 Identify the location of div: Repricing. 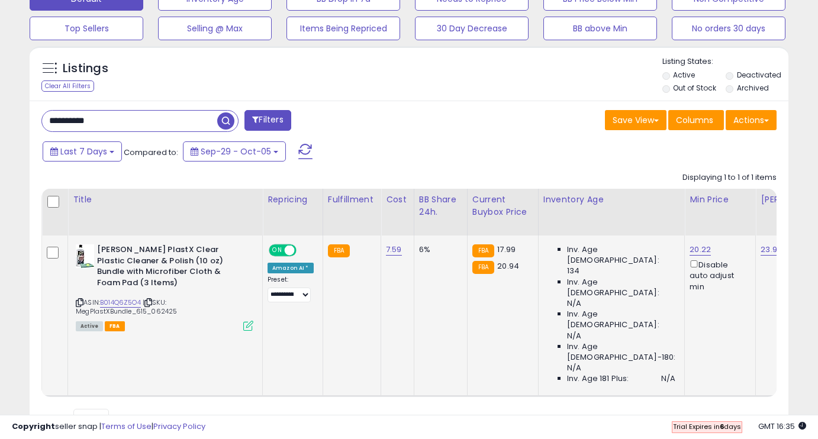
(292, 199).